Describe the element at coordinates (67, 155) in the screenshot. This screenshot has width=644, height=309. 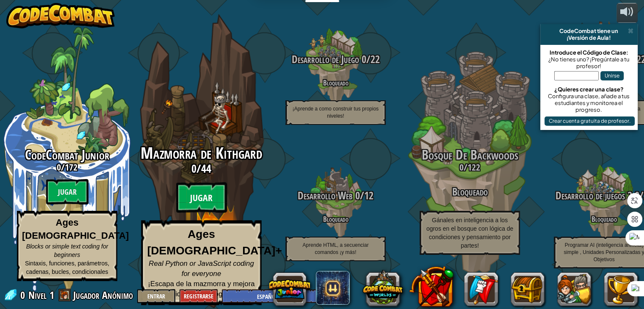
I see `span: CodeCombat Junior` at that location.